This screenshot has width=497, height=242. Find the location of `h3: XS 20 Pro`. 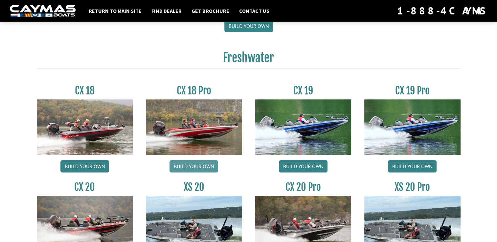

h3: XS 20 Pro is located at coordinates (412, 187).